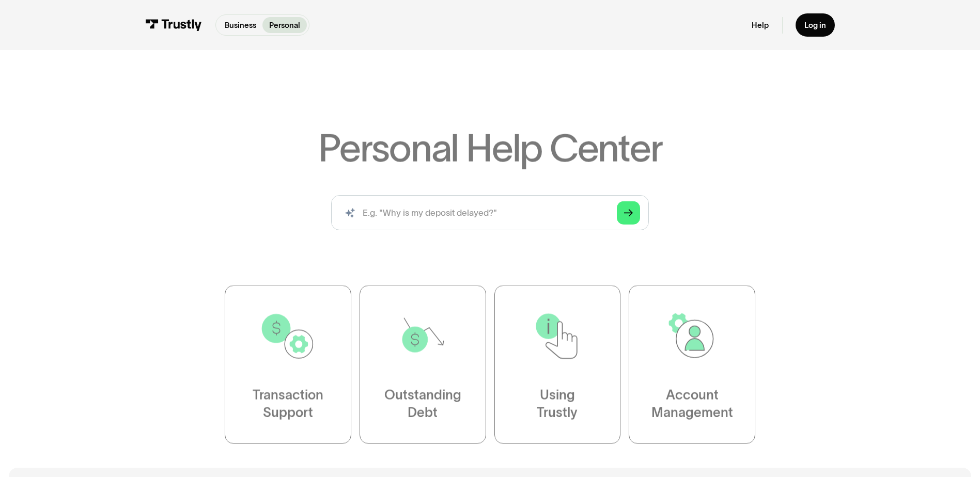  I want to click on p: Personal, so click(284, 25).